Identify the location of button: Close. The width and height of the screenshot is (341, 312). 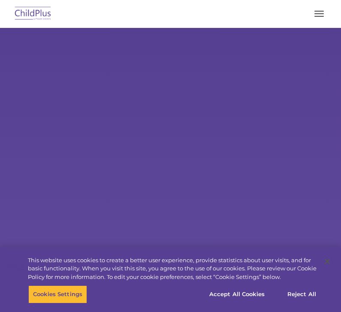
(327, 261).